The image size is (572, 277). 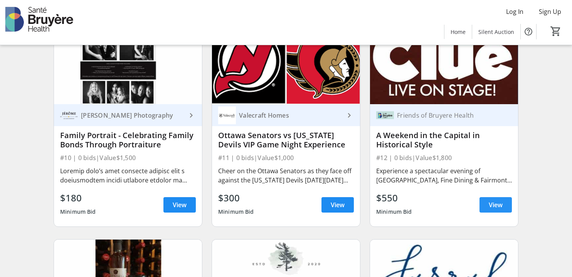 I want to click on button: Cart, so click(x=556, y=31).